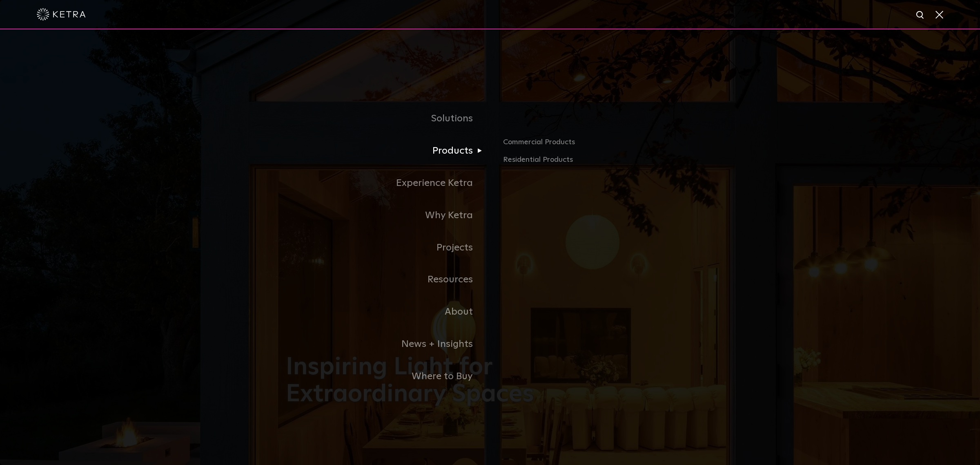 This screenshot has width=980, height=465. What do you see at coordinates (490, 247) in the screenshot?
I see `div: Navigation Menu` at bounding box center [490, 247].